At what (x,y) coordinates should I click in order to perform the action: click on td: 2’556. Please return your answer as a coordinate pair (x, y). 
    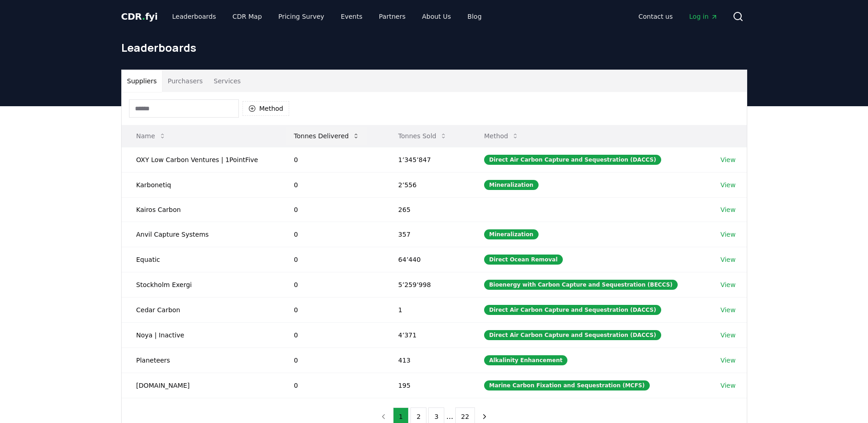
    Looking at the image, I should click on (426, 184).